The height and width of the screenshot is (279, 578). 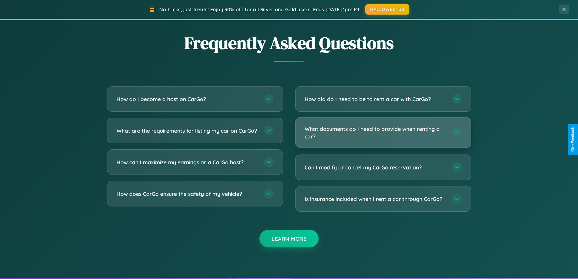 What do you see at coordinates (375, 199) in the screenshot?
I see `h3: Is insurance included when I rent a car through CarGo?` at bounding box center [375, 199].